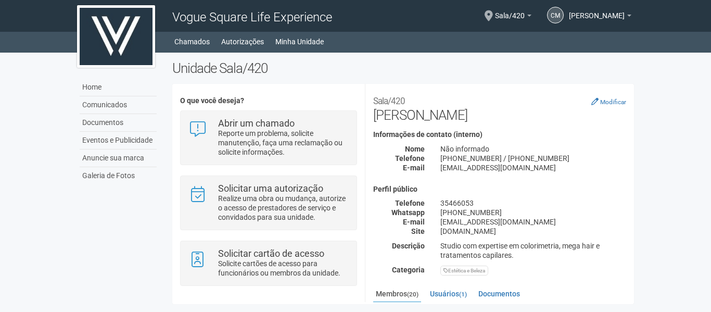  I want to click on a: Autorizações, so click(243, 42).